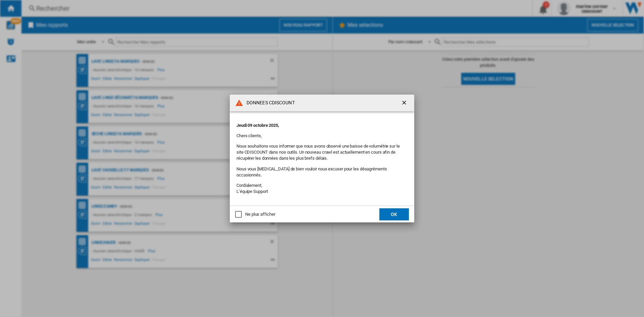 The image size is (644, 317). What do you see at coordinates (269, 103) in the screenshot?
I see `h4: DONNEES CDISCOUNT` at bounding box center [269, 103].